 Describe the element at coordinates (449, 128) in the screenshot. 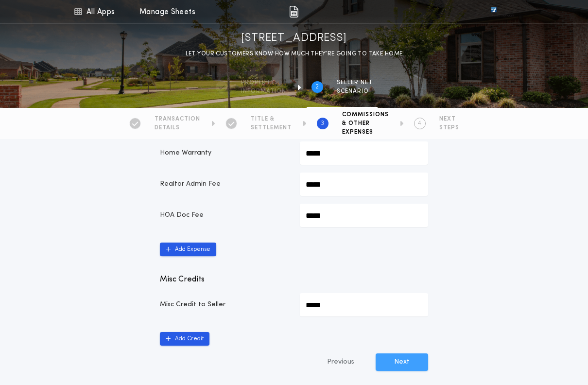

I see `span: STEPS` at that location.